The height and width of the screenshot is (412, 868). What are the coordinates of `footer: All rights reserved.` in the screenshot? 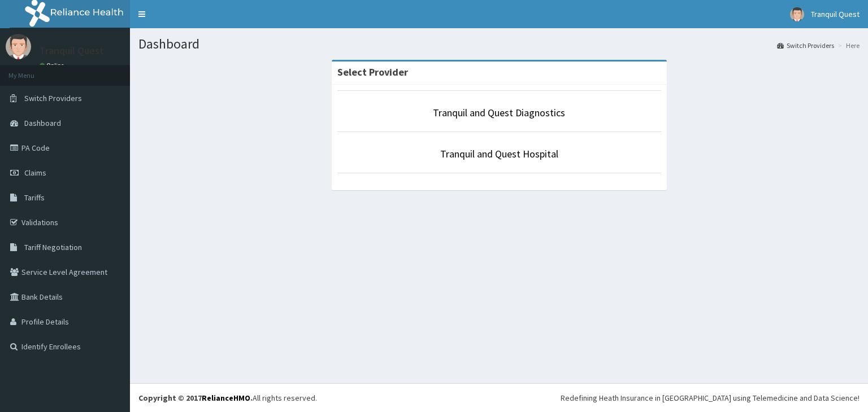 It's located at (499, 398).